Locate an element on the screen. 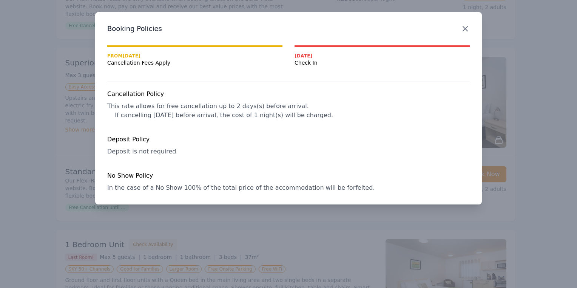 Image resolution: width=577 pixels, height=288 pixels. h4: No Show Policy is located at coordinates (288, 176).